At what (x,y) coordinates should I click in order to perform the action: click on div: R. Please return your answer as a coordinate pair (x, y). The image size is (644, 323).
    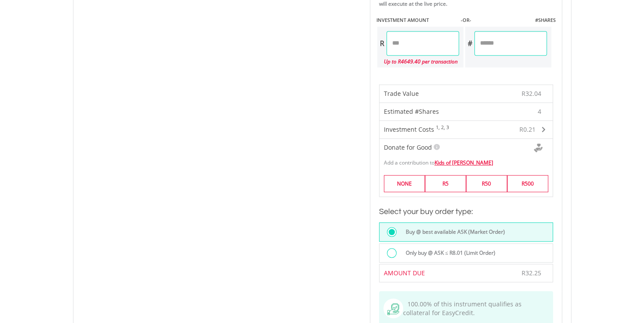
    Looking at the image, I should click on (382, 43).